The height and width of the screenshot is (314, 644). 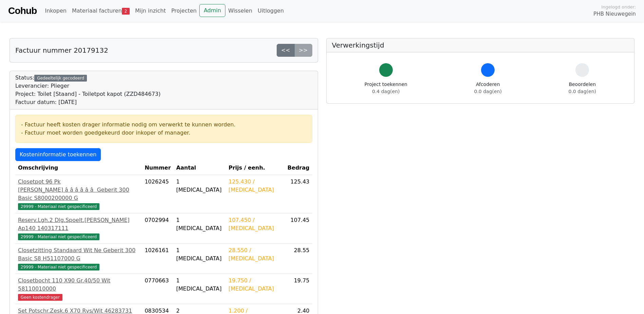 What do you see at coordinates (101, 11) in the screenshot?
I see `a: Materiaal facturen2` at bounding box center [101, 11].